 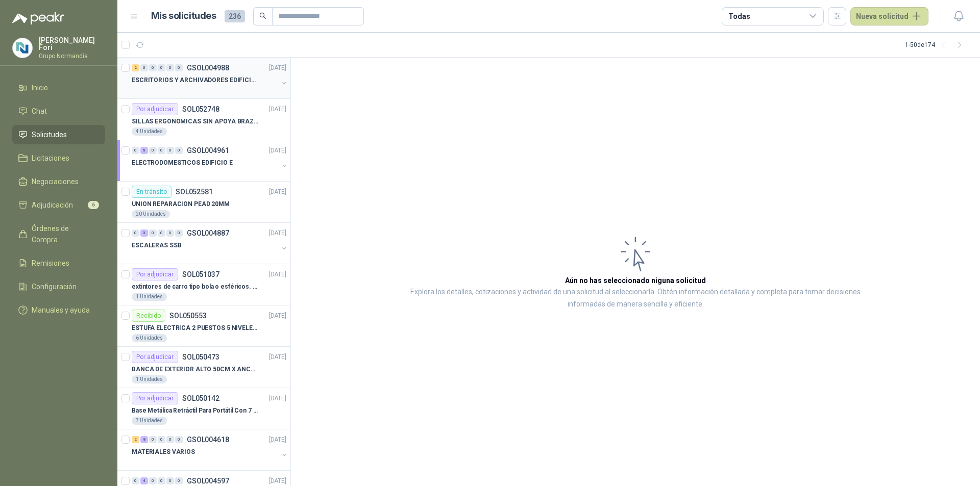 What do you see at coordinates (72, 56) in the screenshot?
I see `p: Grupo Normandía` at bounding box center [72, 56].